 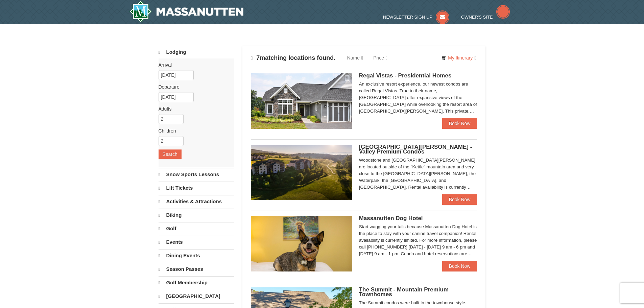 I want to click on span: Regal Vistas - Presidential Homes, so click(x=405, y=76).